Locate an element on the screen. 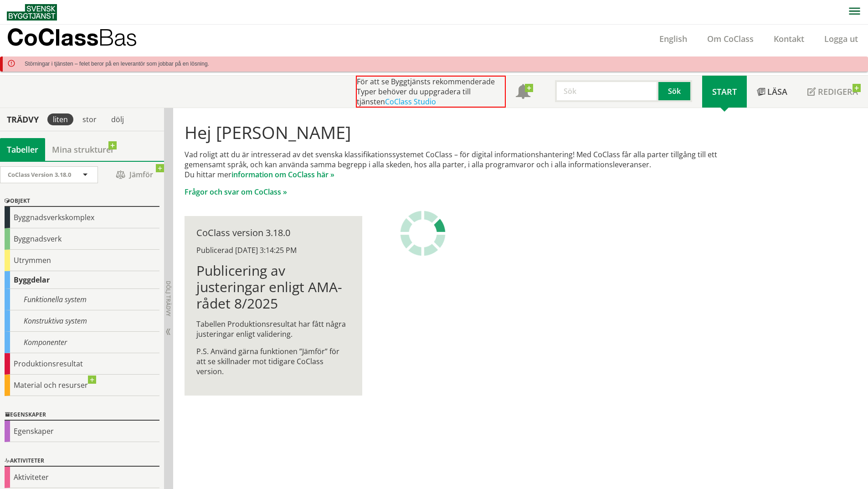 The width and height of the screenshot is (868, 489). a: Om CoClass is located at coordinates (730, 39).